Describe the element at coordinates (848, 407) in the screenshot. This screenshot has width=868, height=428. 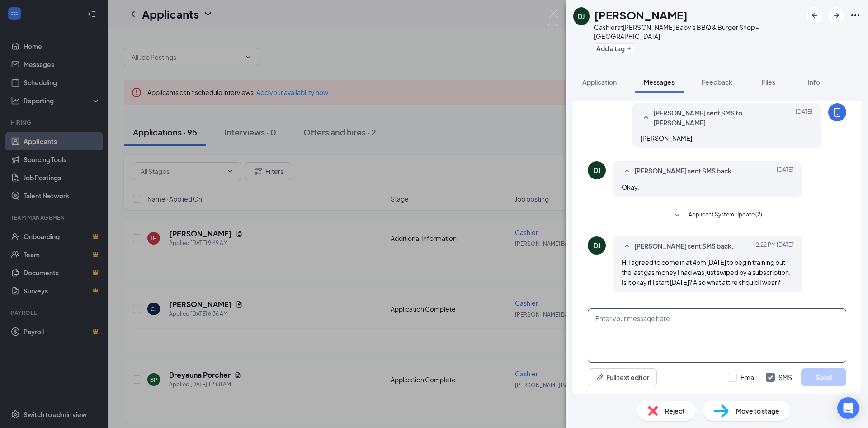
I see `div: Open Intercom Messenger` at that location.